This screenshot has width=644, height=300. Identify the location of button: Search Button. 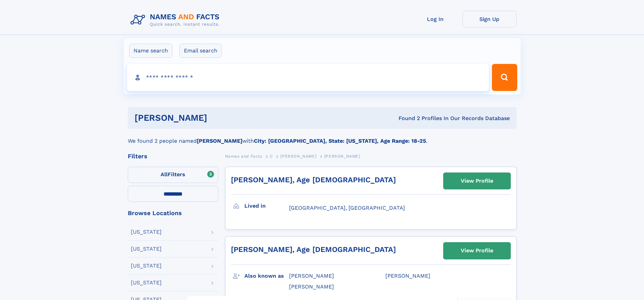
(504, 78).